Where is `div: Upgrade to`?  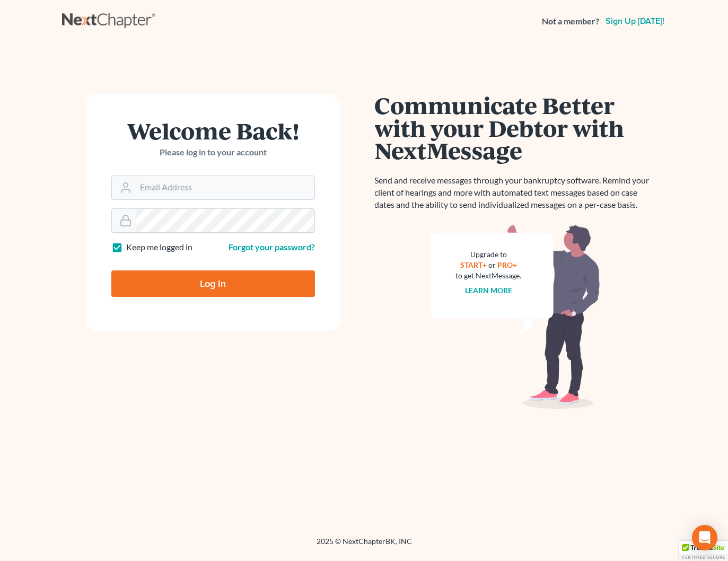 div: Upgrade to is located at coordinates (489, 255).